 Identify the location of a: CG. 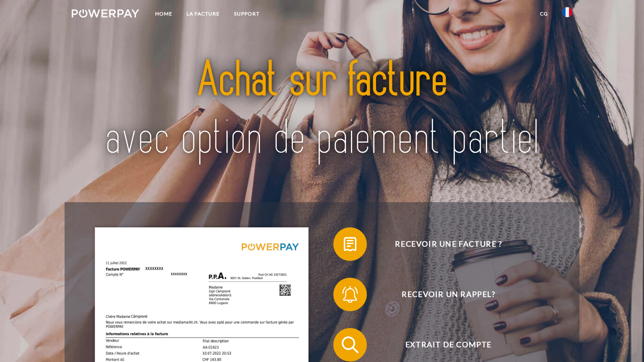
(544, 14).